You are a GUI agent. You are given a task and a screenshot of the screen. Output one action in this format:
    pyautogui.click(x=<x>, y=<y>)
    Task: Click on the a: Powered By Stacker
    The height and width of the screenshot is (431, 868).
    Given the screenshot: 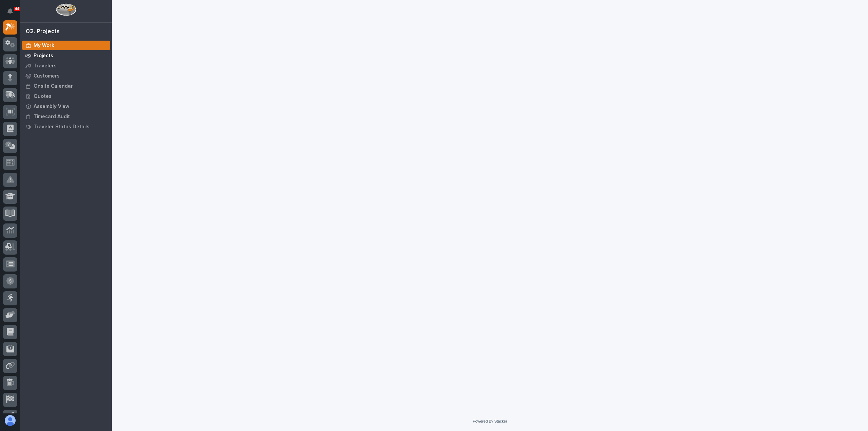 What is the action you would take?
    pyautogui.click(x=490, y=421)
    